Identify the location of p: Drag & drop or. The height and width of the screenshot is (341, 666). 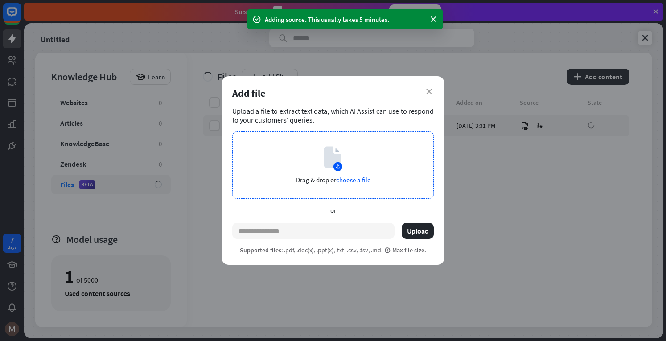
(333, 180).